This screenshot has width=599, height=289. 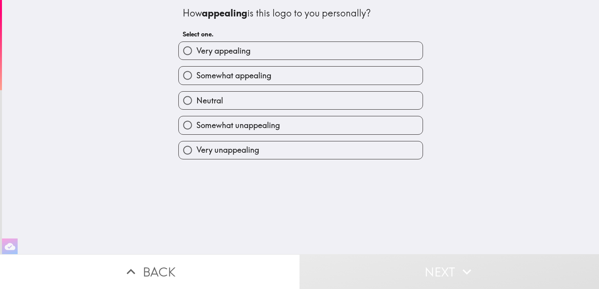 What do you see at coordinates (301, 51) in the screenshot?
I see `button: Very appealing` at bounding box center [301, 51].